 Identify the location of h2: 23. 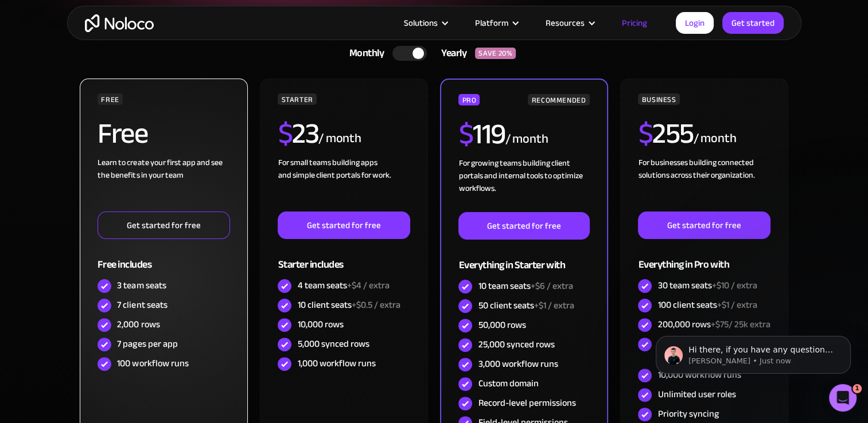
(298, 133).